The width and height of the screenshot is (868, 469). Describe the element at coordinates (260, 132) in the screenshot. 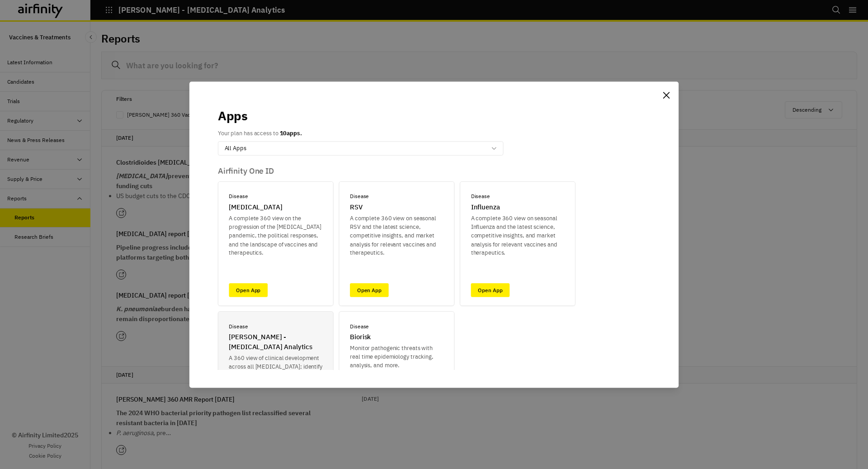

I see `p: Your plan has access to` at that location.